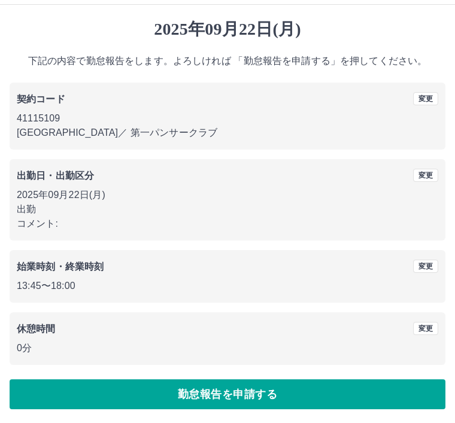 This screenshot has width=455, height=423. I want to click on p: 2025年09月22日(月), so click(227, 195).